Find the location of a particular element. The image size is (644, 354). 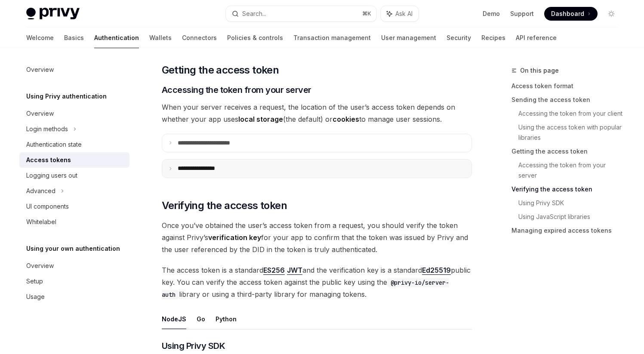

div: UI components is located at coordinates (47, 206).